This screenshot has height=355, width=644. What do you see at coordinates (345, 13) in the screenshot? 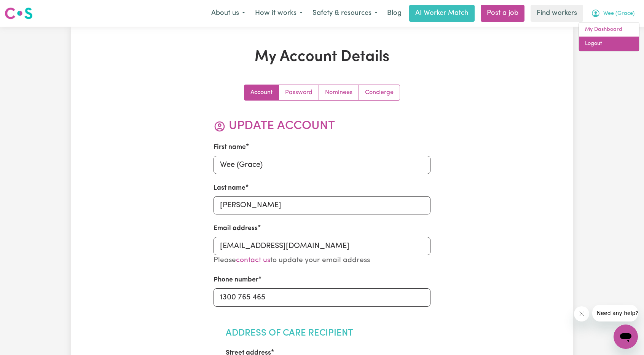
I see `button: Safety & resources` at bounding box center [345, 13].